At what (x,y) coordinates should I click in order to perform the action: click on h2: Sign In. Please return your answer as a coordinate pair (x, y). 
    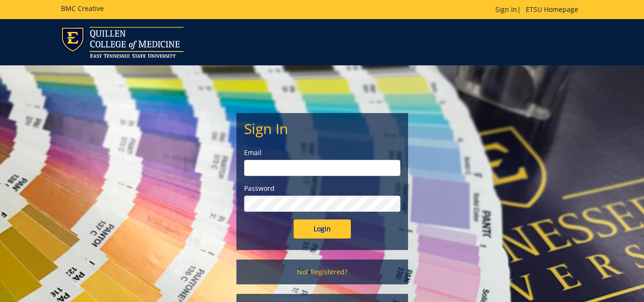
    Looking at the image, I should click on (322, 129).